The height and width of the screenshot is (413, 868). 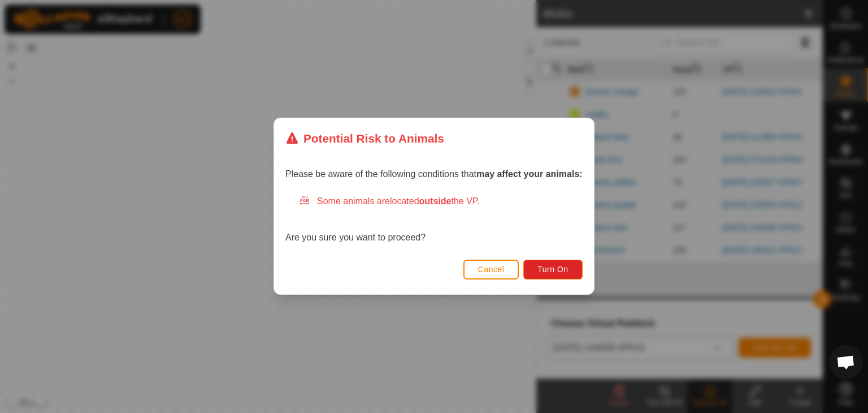 I want to click on span: located the VP., so click(x=435, y=202).